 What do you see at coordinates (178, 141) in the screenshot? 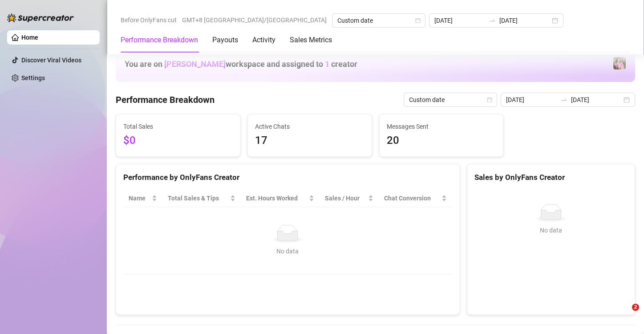
I see `span: $0` at bounding box center [178, 141].